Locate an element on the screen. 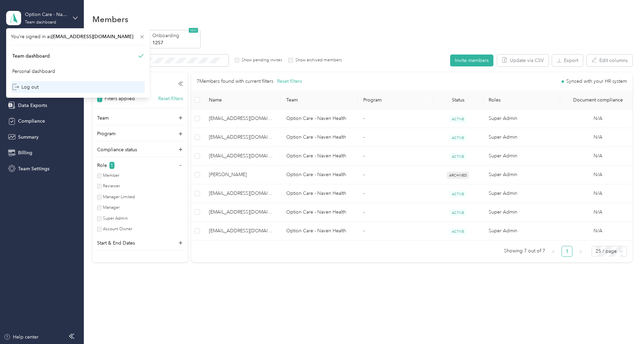 The height and width of the screenshot is (344, 644). td: Mat Tellefson is located at coordinates (242, 175).